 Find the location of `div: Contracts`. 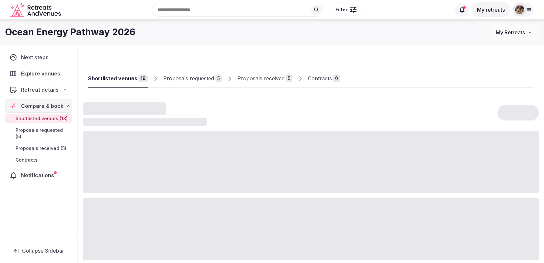

div: Contracts is located at coordinates (320, 78).